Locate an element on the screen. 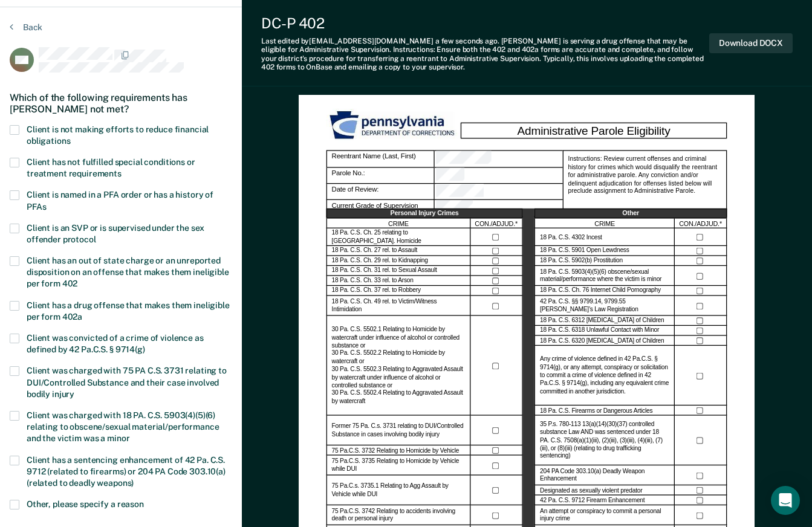  label: 18 Pa. C.S. Ch. 29 rel. to Kidnapping is located at coordinates (379, 262).